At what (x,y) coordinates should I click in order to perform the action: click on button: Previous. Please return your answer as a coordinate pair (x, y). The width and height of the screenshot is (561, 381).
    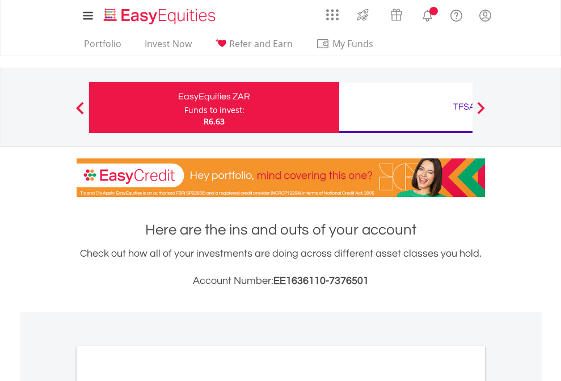
    Looking at the image, I should click on (80, 113).